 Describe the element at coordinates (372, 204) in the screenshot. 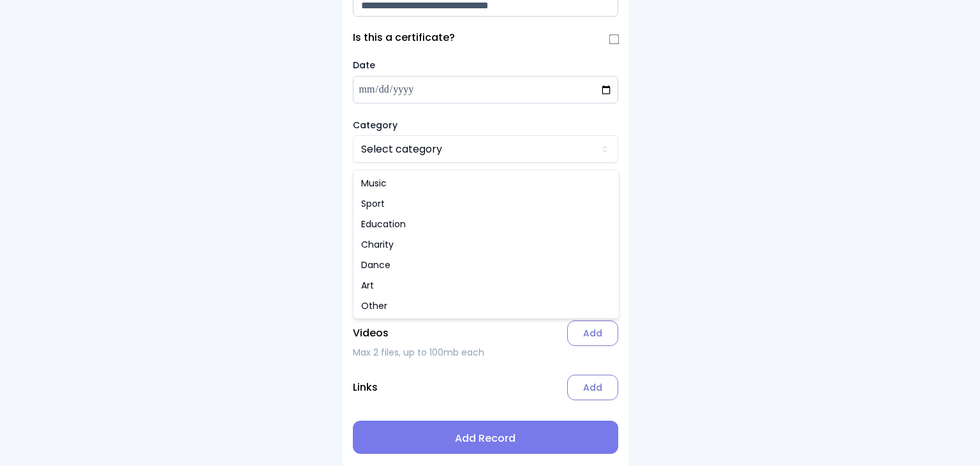

I see `span: Sport` at that location.